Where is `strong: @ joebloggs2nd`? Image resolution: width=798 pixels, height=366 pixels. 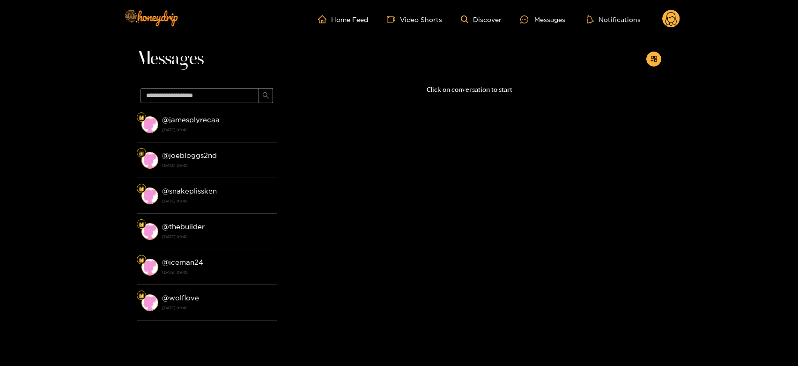
strong: @ joebloggs2nd is located at coordinates (189, 155).